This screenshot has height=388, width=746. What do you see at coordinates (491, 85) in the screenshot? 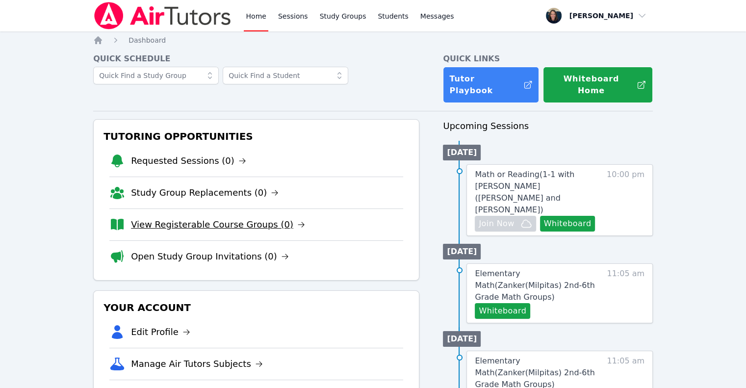
I see `a: Tutor Playbook` at bounding box center [491, 85].